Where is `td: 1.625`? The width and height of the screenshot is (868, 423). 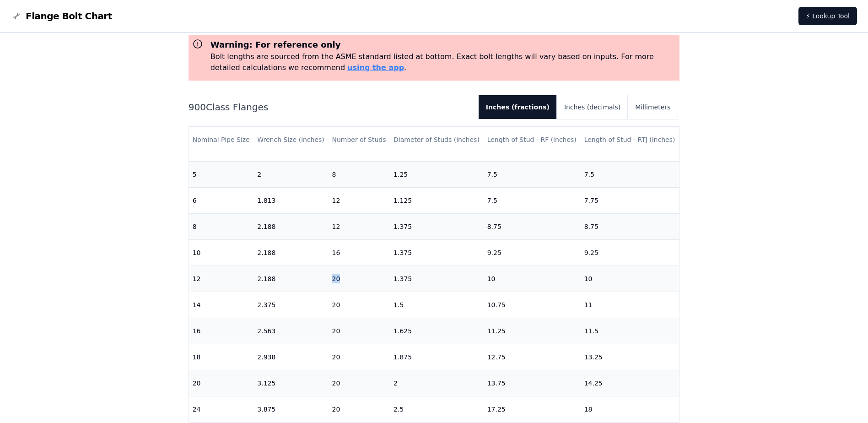 td: 1.625 is located at coordinates (437, 331).